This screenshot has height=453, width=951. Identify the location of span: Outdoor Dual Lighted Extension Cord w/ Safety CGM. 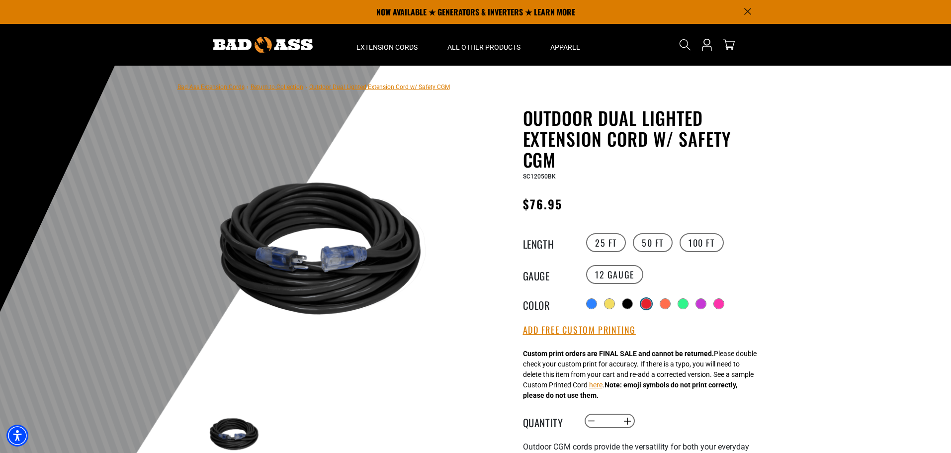
(379, 87).